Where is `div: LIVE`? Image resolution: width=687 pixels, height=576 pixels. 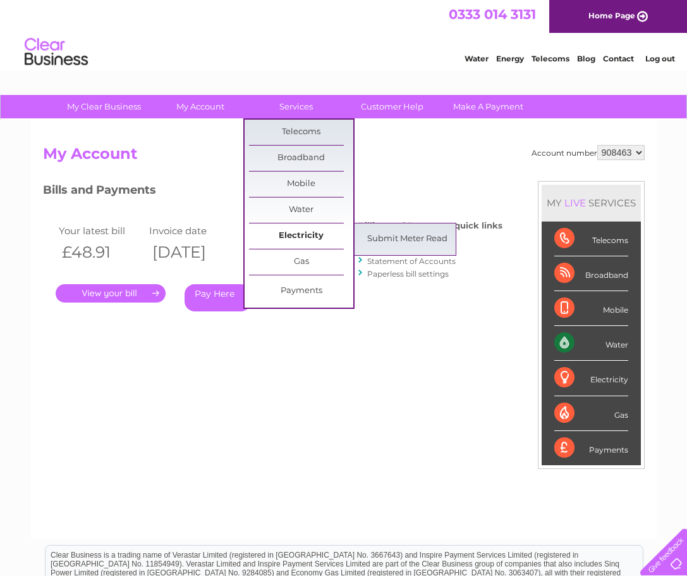 div: LIVE is located at coordinates (576, 202).